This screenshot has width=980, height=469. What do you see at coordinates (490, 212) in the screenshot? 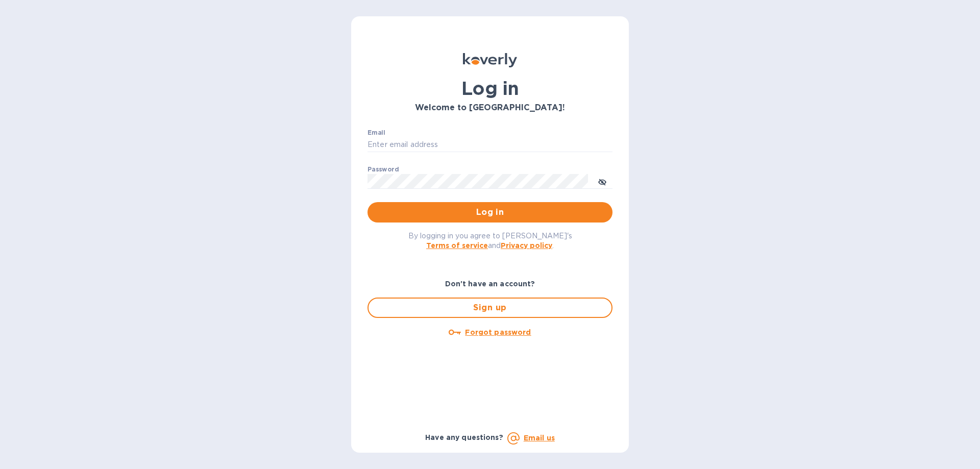
I see `span: Log in` at bounding box center [490, 212].